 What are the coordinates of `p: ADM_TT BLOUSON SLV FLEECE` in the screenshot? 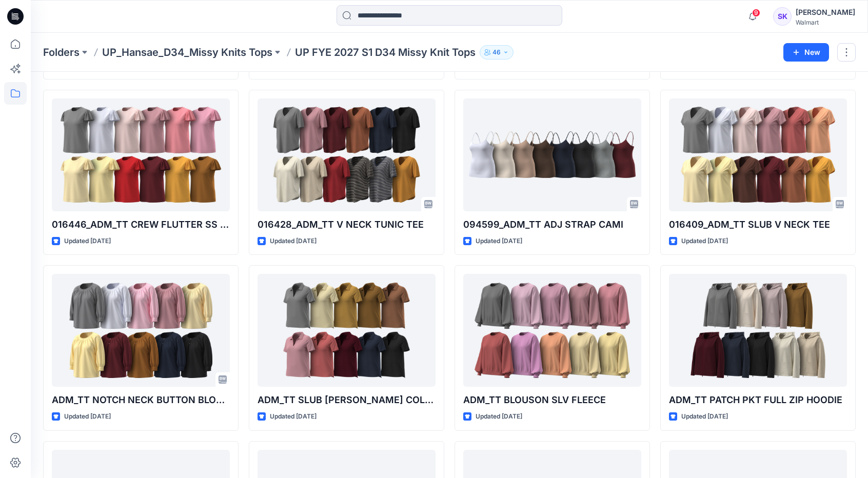 It's located at (552, 400).